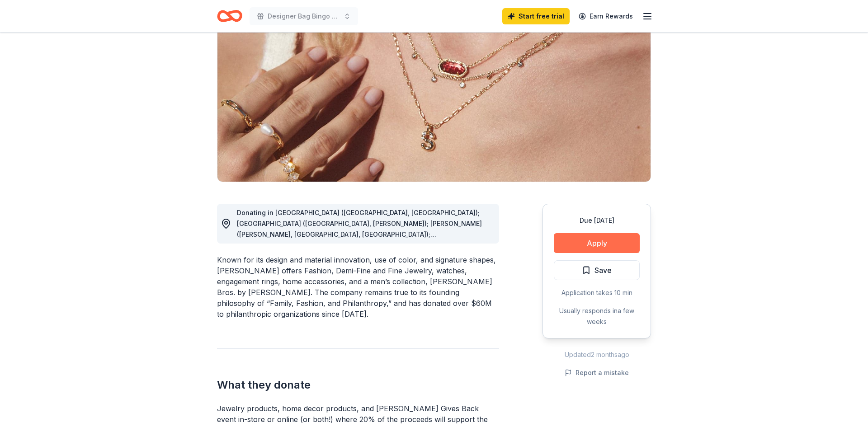  Describe the element at coordinates (229, 16) in the screenshot. I see `a: Home` at that location.